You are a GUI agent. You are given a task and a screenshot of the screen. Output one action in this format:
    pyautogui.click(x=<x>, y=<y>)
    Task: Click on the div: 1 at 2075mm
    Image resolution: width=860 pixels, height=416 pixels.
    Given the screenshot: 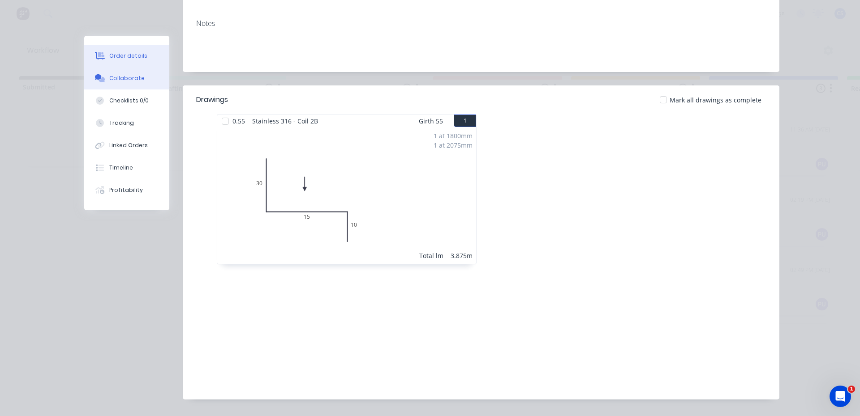 What is the action you would take?
    pyautogui.click(x=453, y=145)
    